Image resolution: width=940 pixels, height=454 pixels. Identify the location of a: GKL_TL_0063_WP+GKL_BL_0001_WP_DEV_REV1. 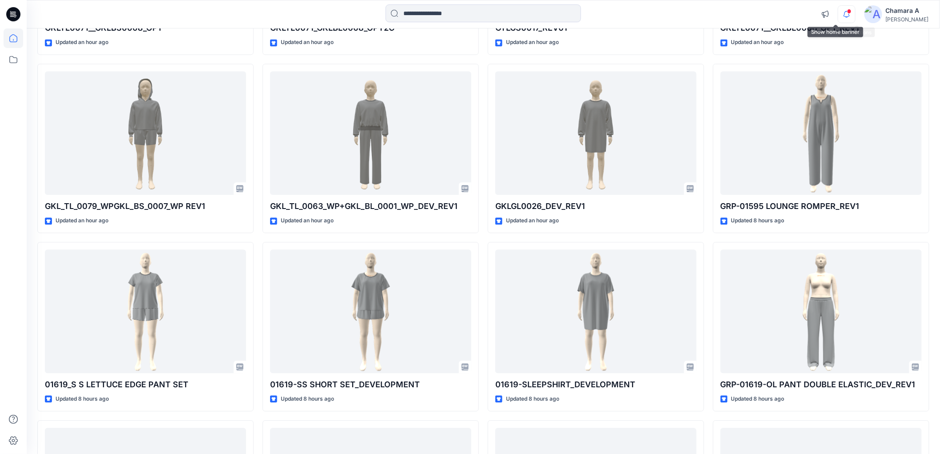
(370, 133).